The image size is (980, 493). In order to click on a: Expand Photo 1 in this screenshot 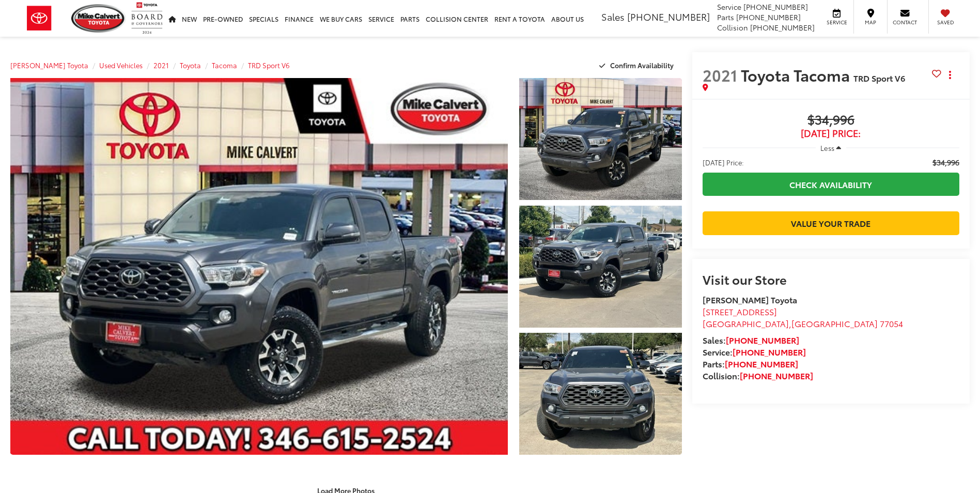, I will do `click(600, 139)`.